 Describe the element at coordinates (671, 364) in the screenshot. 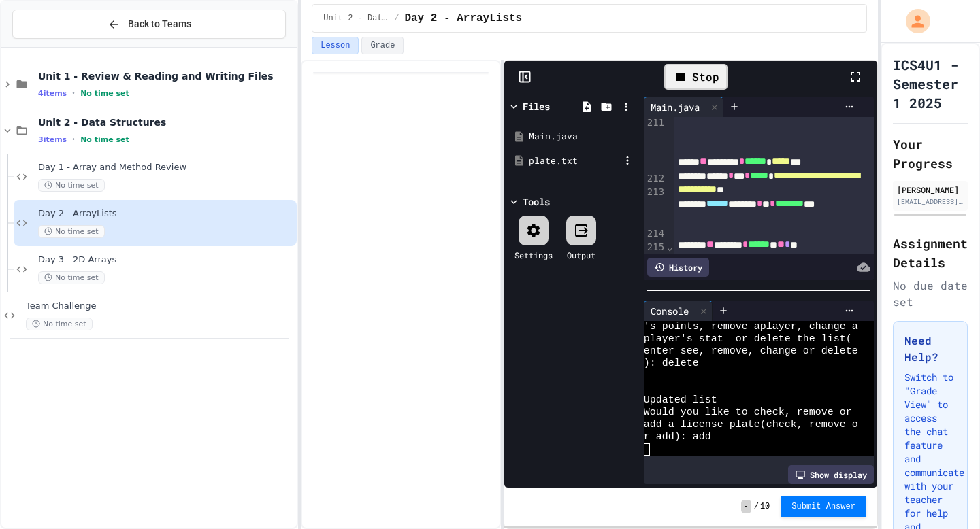

I see `span: ): delete` at that location.